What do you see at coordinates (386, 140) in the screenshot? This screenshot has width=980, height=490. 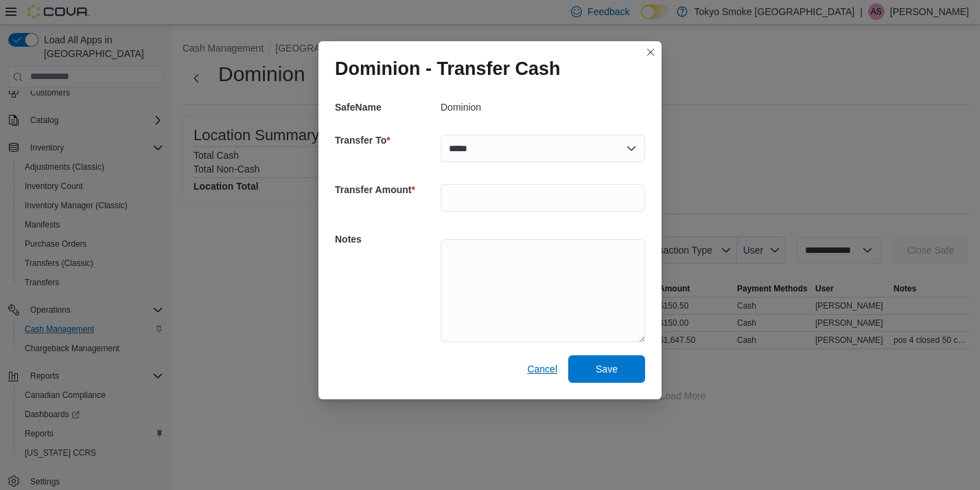 I see `h5: Transfer To` at bounding box center [386, 140].